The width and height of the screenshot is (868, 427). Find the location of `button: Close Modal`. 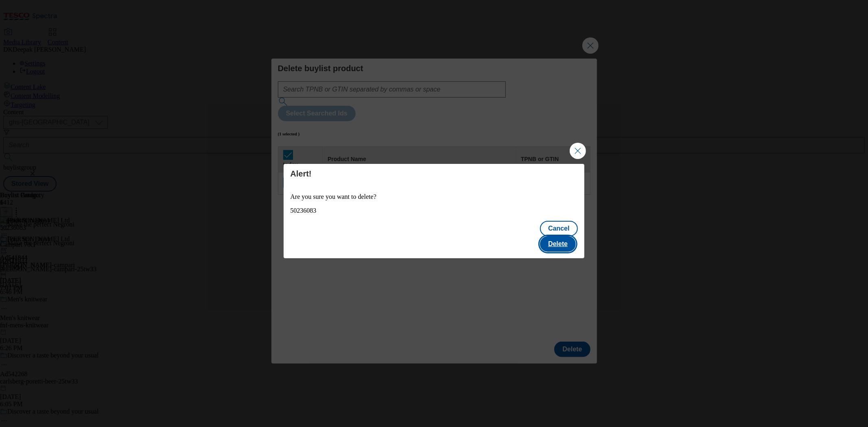

button: Close Modal is located at coordinates (578, 151).